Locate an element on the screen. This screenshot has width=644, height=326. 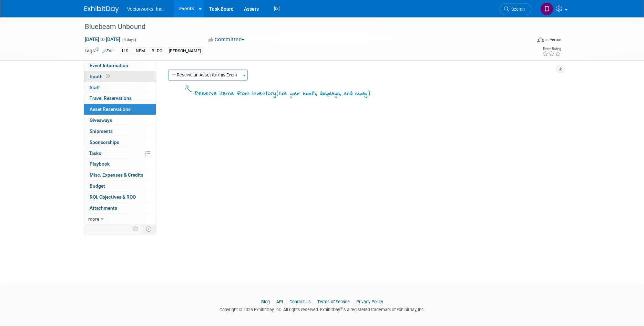
div: U.S. is located at coordinates (126, 51).